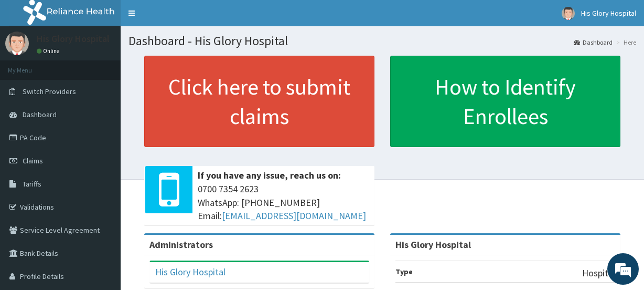 This screenshot has height=290, width=644. I want to click on span: His Glory Hospital, so click(608, 13).